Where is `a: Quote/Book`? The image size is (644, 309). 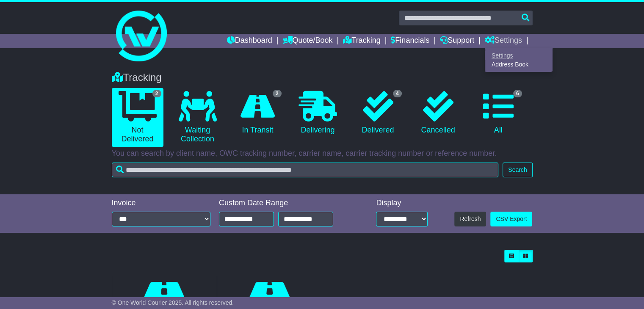
a: Quote/Book is located at coordinates (308, 41).